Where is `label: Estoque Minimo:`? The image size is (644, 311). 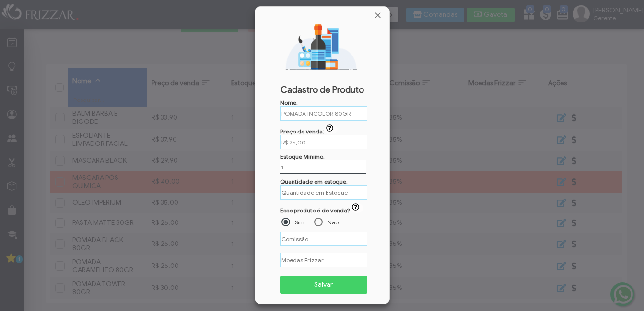 label: Estoque Minimo: is located at coordinates (302, 157).